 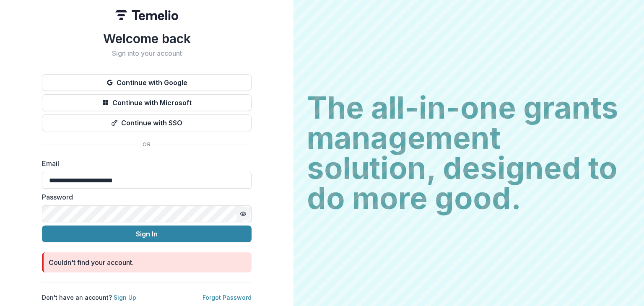 What do you see at coordinates (227, 297) in the screenshot?
I see `a: Forgot Password` at bounding box center [227, 297].